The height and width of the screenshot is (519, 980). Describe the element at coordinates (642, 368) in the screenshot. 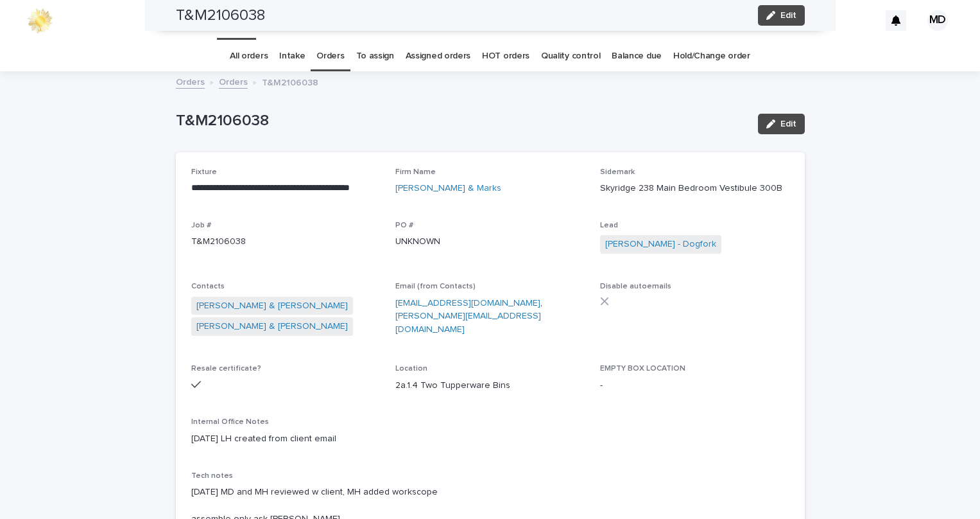

I see `span: EMPTY BOX LOCATION` at that location.